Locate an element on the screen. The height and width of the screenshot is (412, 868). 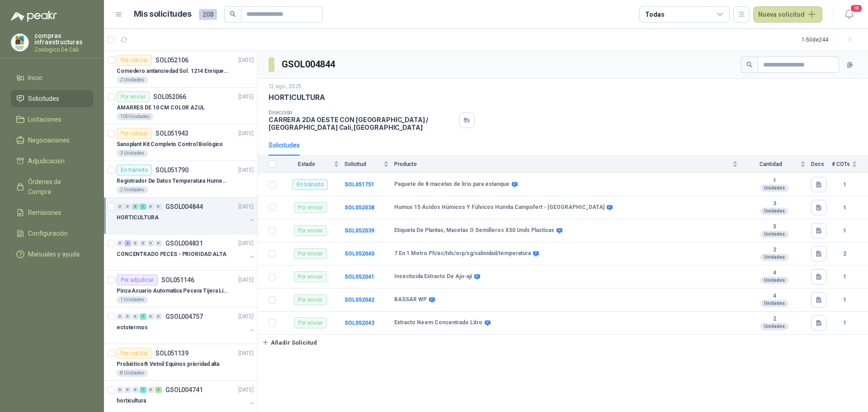
div: Solicitudes is located at coordinates (284, 145).